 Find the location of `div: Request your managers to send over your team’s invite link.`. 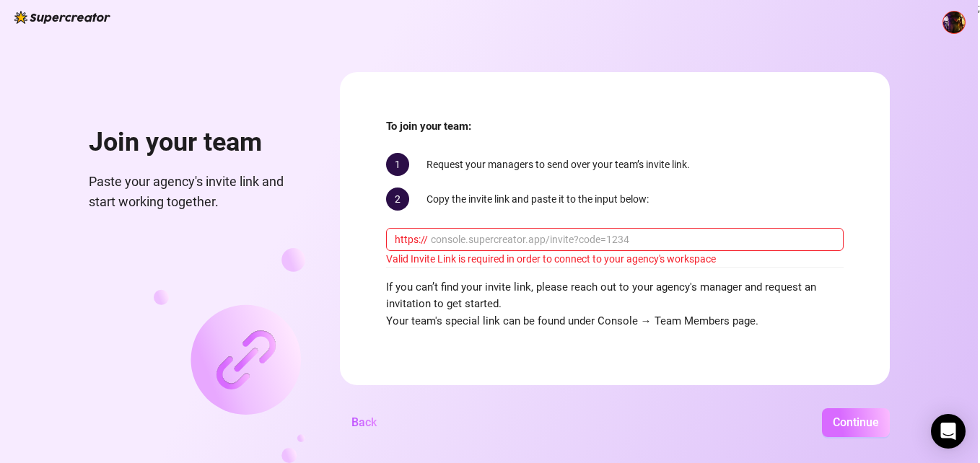

div: Request your managers to send over your team’s invite link. is located at coordinates (614, 165).